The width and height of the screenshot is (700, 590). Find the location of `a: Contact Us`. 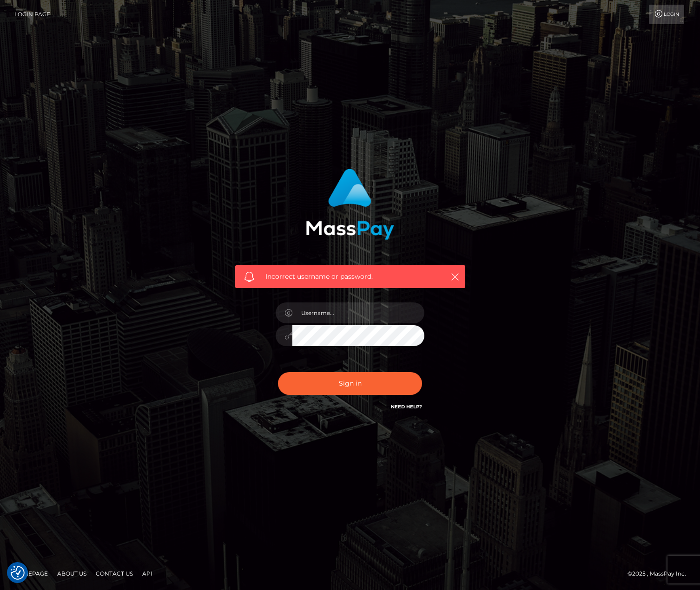

a: Contact Us is located at coordinates (114, 573).